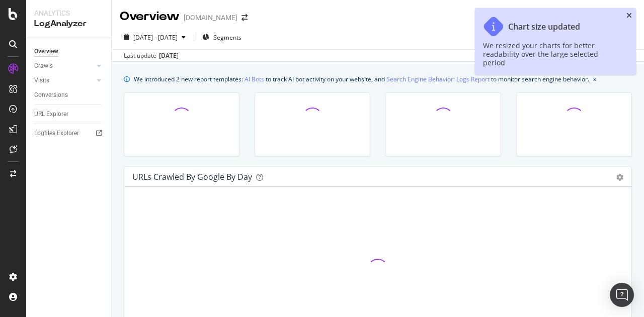 This screenshot has height=317, width=644. I want to click on a: Conversions, so click(69, 95).